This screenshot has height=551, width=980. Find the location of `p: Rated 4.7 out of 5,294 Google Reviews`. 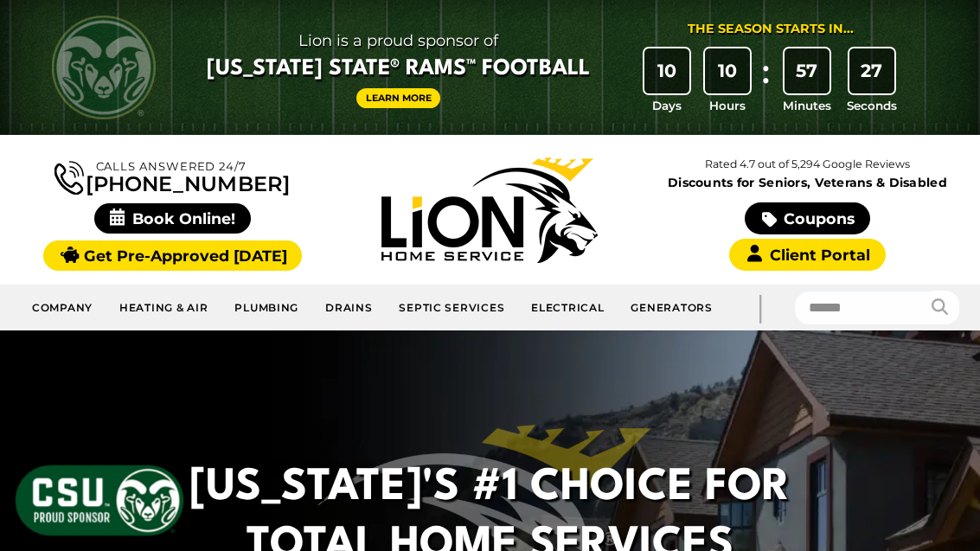

p: Rated 4.7 out of 5,294 Google Reviews is located at coordinates (807, 165).